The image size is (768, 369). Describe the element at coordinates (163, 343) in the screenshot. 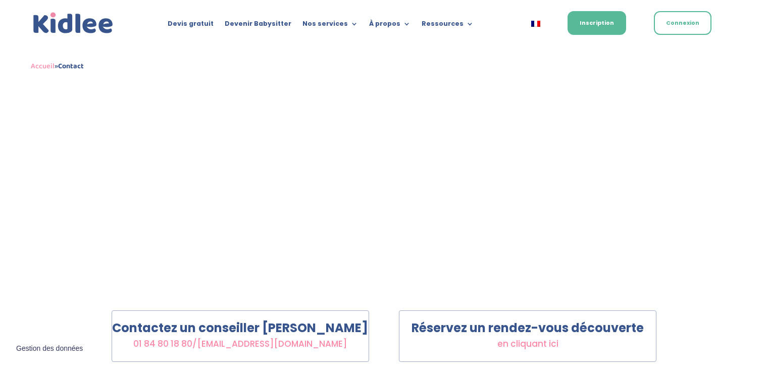

I see `a: 01 84 80 18 80` at that location.